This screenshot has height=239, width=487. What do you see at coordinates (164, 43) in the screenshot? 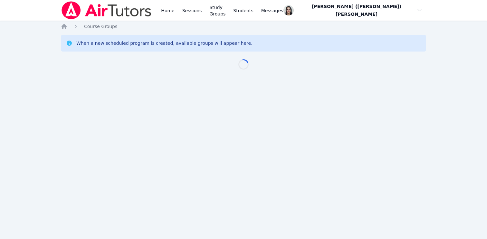
I see `div: When a new scheduled program is created, available groups will appear here.` at bounding box center [164, 43].